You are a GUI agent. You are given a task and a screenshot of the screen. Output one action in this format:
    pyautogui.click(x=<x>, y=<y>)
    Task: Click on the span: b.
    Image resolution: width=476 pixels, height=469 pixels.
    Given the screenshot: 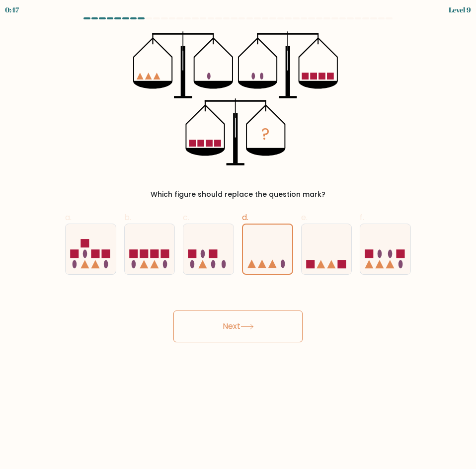 What is the action you would take?
    pyautogui.click(x=128, y=217)
    